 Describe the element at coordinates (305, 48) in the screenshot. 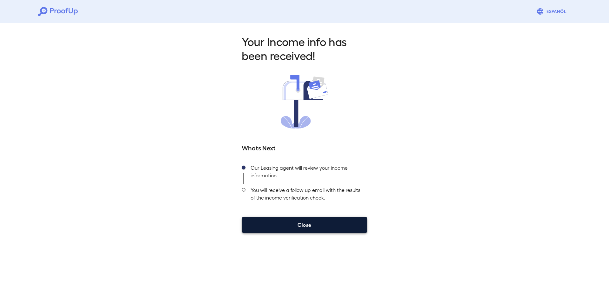

I see `h2: Your Income info has been received!` at that location.